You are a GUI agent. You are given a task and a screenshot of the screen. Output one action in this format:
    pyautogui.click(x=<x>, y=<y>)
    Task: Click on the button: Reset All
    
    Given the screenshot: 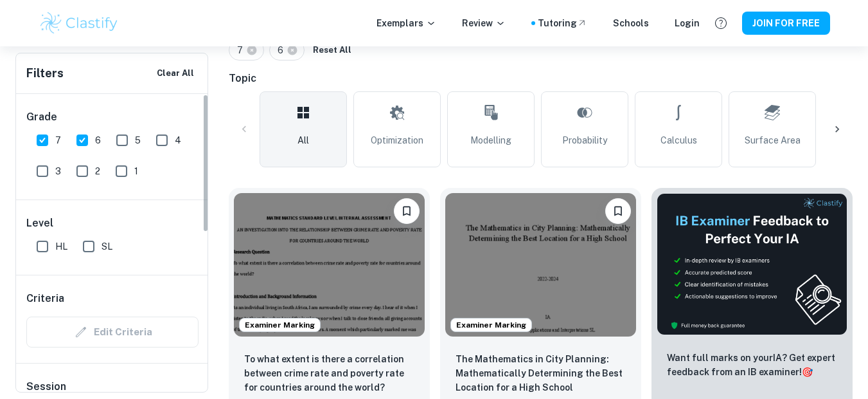 What is the action you would take?
    pyautogui.click(x=332, y=51)
    